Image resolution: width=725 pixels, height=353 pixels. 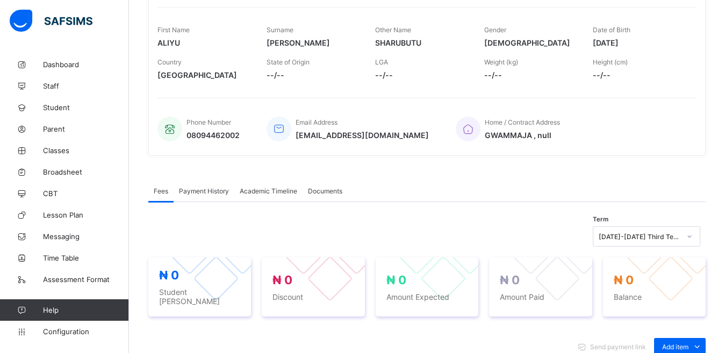 What do you see at coordinates (393, 30) in the screenshot?
I see `span: Other Name` at bounding box center [393, 30].